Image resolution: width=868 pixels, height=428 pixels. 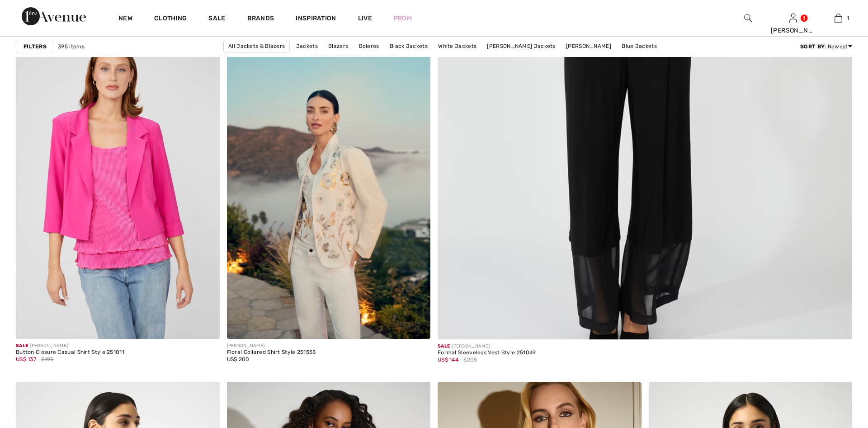 I want to click on a: Blazers, so click(x=338, y=46).